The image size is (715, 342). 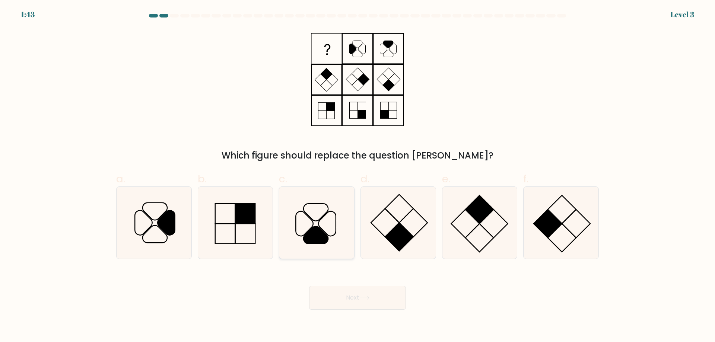 I want to click on span: b., so click(x=202, y=179).